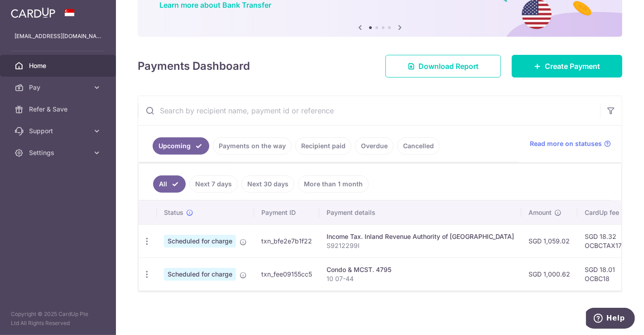 The image size is (644, 335). Describe the element at coordinates (58, 66) in the screenshot. I see `span: Home` at that location.